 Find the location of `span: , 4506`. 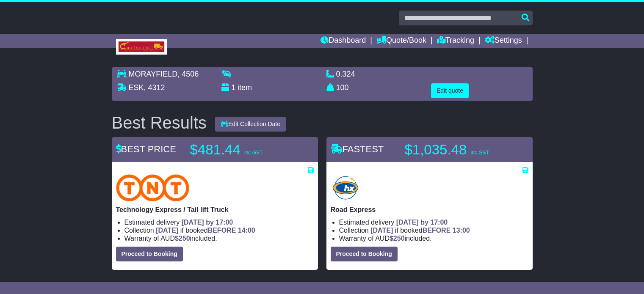

span: , 4506 is located at coordinates (188, 74).